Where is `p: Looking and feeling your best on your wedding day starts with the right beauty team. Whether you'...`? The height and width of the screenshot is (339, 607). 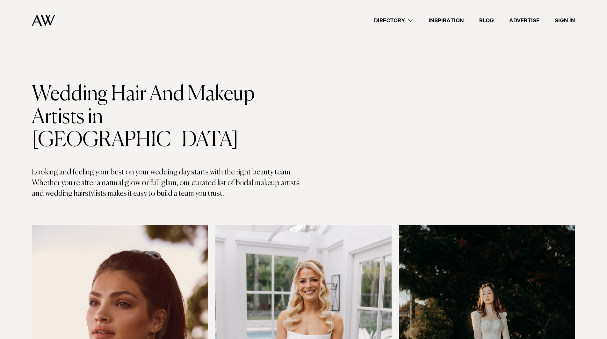
p: Looking and feeling your best on your wedding day starts with the right beauty team. Whether you'... is located at coordinates (168, 183).